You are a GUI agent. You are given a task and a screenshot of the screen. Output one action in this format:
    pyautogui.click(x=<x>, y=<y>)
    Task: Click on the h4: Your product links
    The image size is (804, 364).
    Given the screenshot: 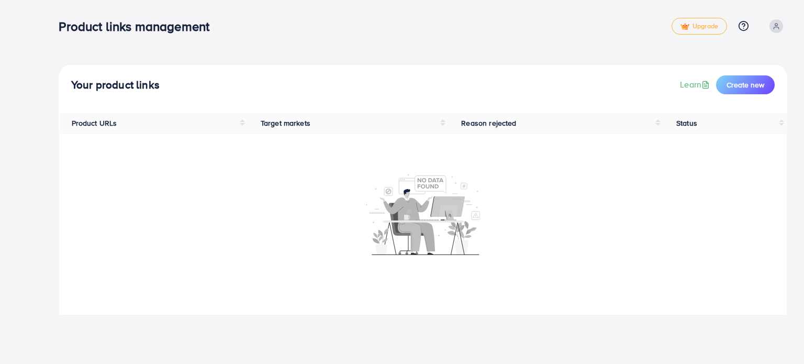 What is the action you would take?
    pyautogui.click(x=115, y=85)
    